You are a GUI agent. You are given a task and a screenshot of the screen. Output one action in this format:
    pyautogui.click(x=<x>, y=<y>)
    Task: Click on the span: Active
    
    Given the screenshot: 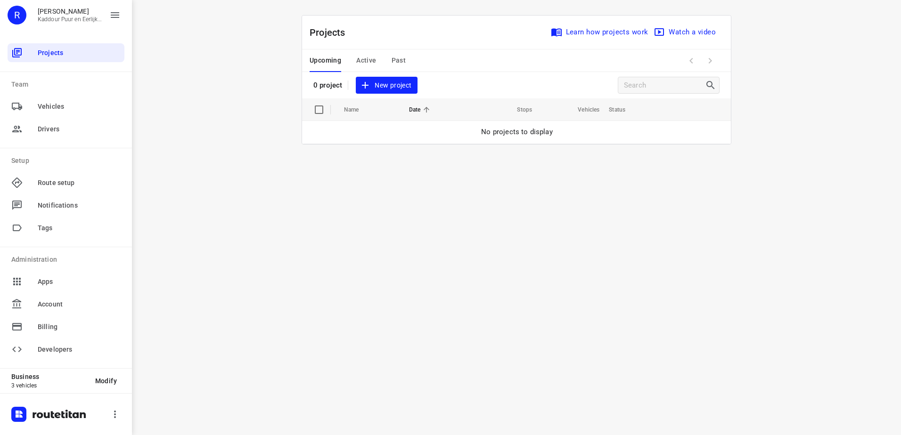 What is the action you would take?
    pyautogui.click(x=366, y=60)
    